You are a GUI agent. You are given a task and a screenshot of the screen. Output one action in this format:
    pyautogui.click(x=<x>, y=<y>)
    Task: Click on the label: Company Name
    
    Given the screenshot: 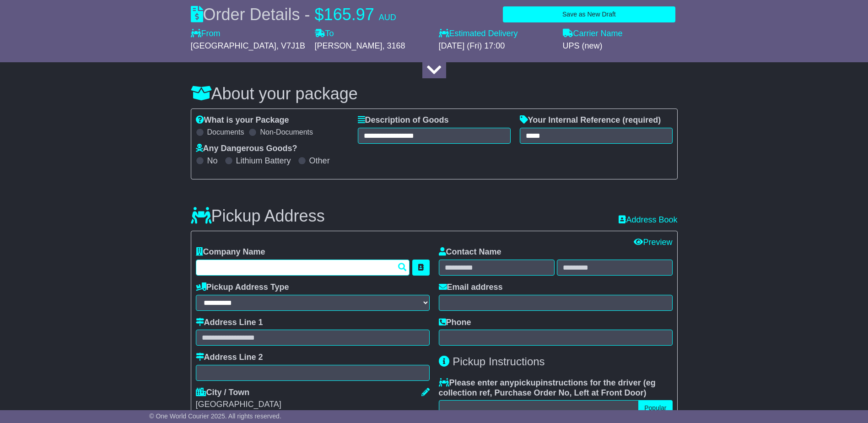 What is the action you would take?
    pyautogui.click(x=231, y=253)
    